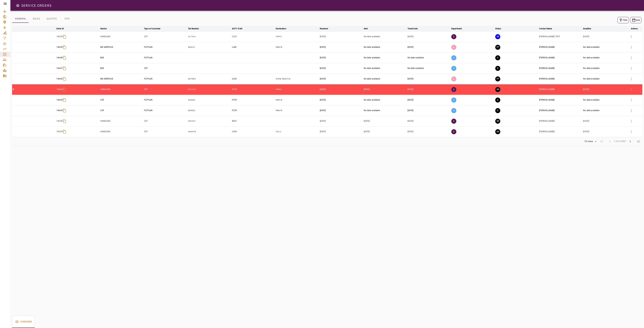 The image size is (644, 328). Describe the element at coordinates (239, 29) in the screenshot. I see `span: ACFT ICAO` at that location.